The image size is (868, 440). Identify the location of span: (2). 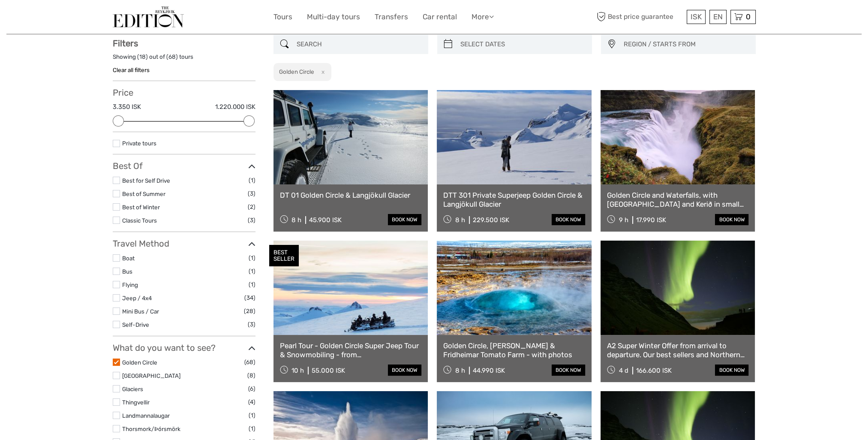
(251, 207).